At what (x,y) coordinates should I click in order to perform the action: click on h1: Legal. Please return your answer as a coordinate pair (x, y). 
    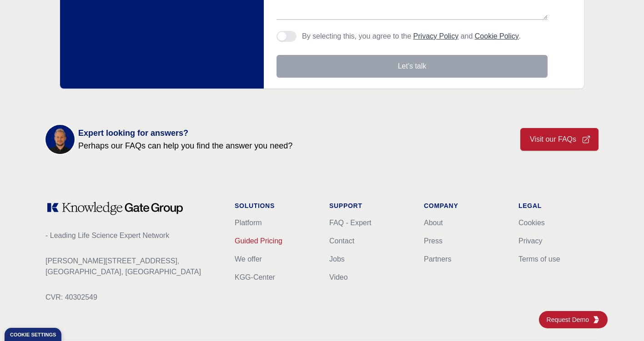
    Looking at the image, I should click on (559, 206).